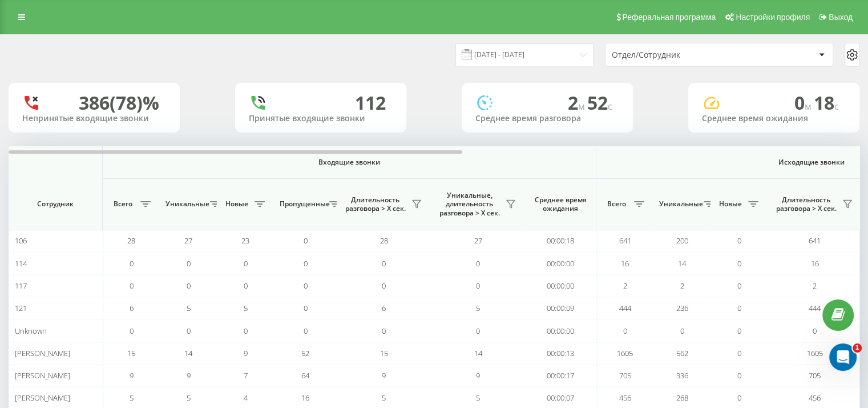  I want to click on span: 336, so click(682, 376).